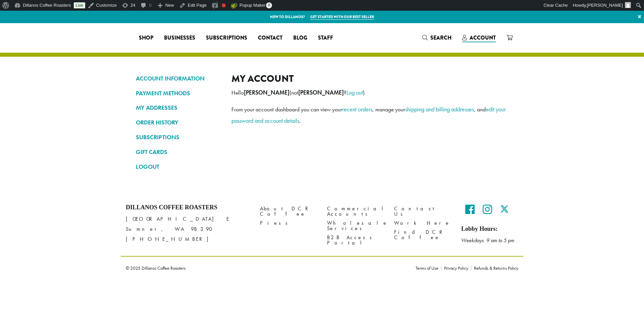  I want to click on a: Shop, so click(146, 38).